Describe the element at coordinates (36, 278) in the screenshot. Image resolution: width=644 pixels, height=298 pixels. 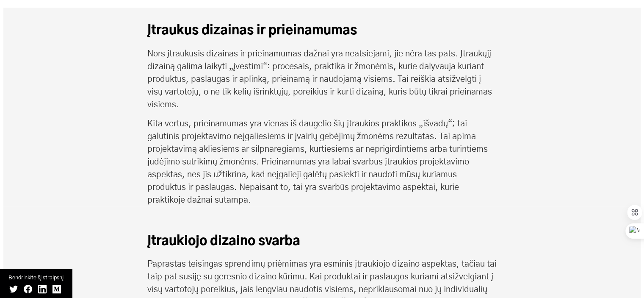
I see `font: Bendrinkite šį straipsnį` at that location.